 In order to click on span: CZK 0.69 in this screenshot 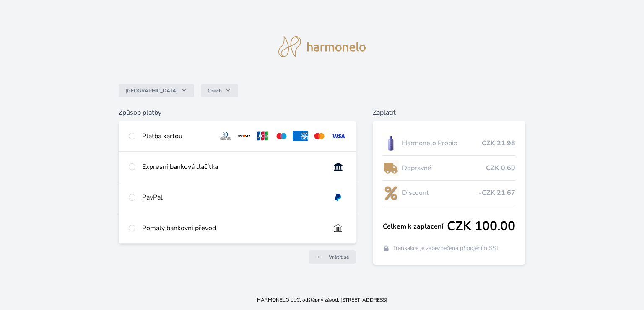, I will do `click(501, 168)`.